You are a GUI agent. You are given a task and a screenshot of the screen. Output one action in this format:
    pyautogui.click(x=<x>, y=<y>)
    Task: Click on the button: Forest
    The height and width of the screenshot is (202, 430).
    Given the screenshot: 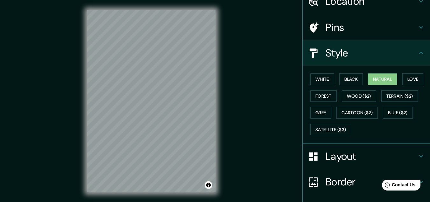 What is the action you would take?
    pyautogui.click(x=323, y=96)
    